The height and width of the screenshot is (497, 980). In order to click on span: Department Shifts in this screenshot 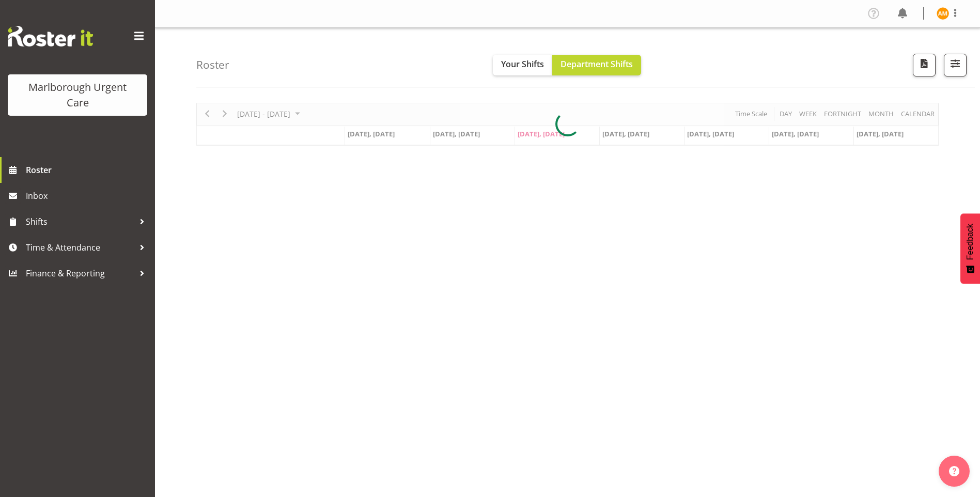, I will do `click(596, 64)`.